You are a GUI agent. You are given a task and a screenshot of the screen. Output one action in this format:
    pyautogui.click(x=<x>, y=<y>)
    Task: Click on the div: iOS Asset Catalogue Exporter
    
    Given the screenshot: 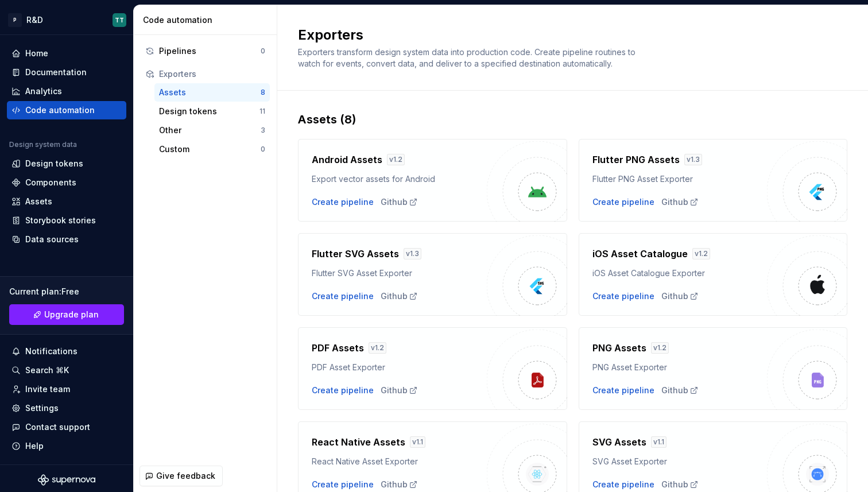 What is the action you would take?
    pyautogui.click(x=680, y=273)
    